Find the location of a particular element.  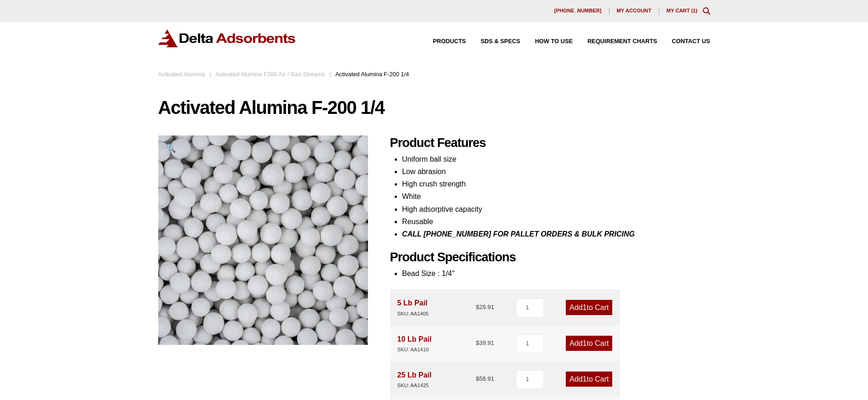

img: Delta Adsorbents is located at coordinates (227, 38).